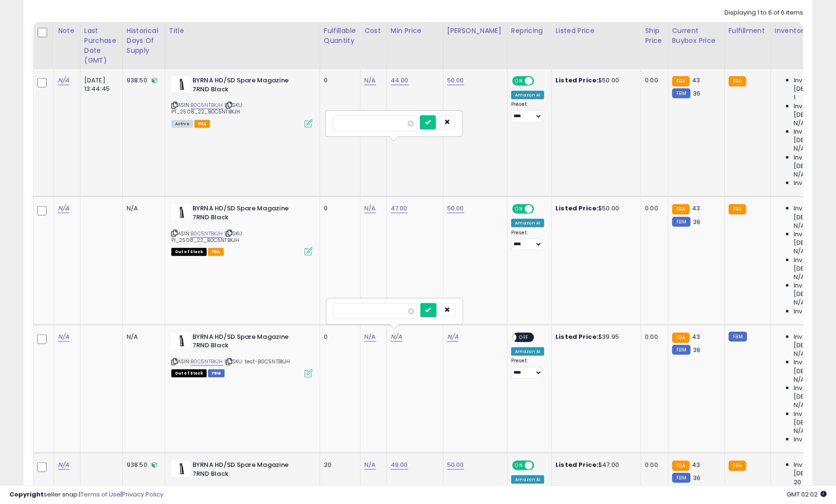 The width and height of the screenshot is (836, 504). Describe the element at coordinates (529, 31) in the screenshot. I see `div: Repricing` at that location.